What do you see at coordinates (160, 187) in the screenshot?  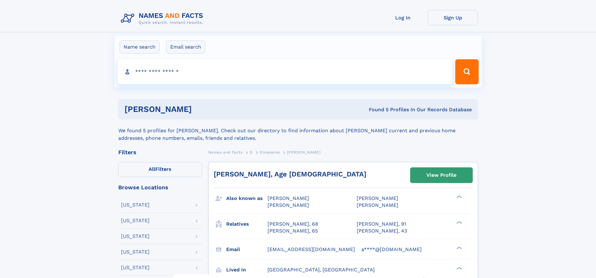 I see `div: Browse Locations` at bounding box center [160, 187].